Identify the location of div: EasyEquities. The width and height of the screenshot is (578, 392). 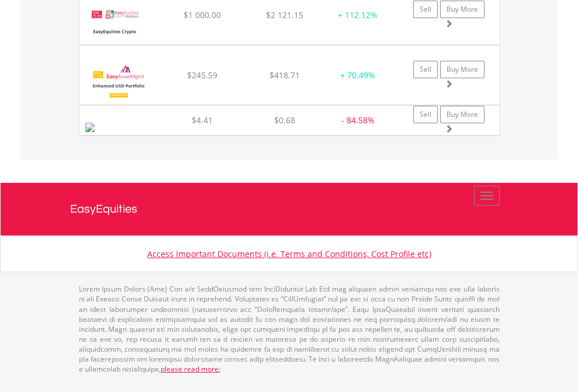
(289, 209).